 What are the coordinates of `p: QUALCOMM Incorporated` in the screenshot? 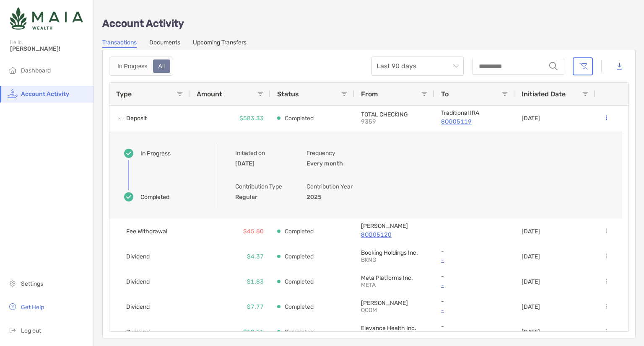 It's located at (394, 303).